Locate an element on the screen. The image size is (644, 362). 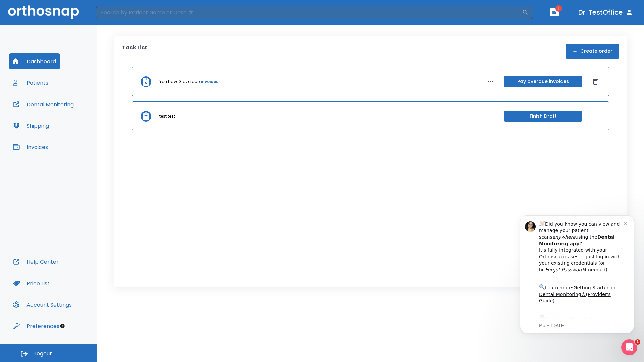
div: Tooltip anchor is located at coordinates (62, 326).